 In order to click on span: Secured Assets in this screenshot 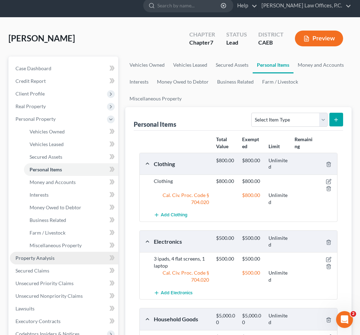, I will do `click(46, 157)`.